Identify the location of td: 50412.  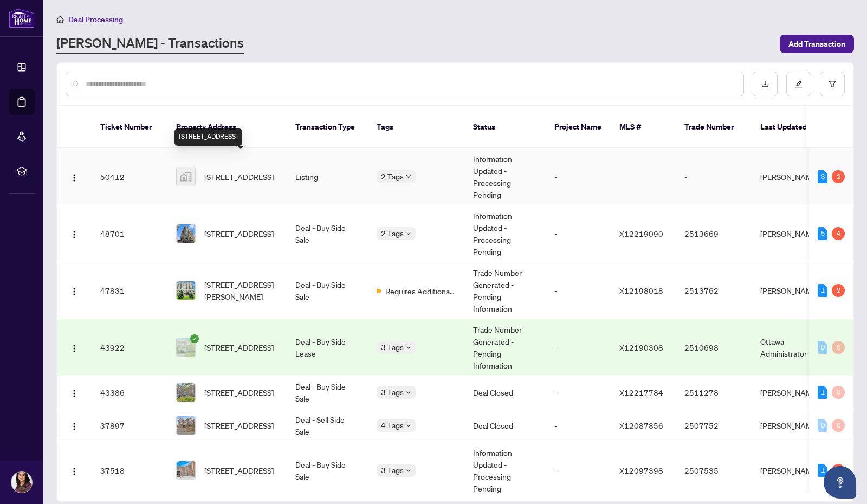
(130, 177).